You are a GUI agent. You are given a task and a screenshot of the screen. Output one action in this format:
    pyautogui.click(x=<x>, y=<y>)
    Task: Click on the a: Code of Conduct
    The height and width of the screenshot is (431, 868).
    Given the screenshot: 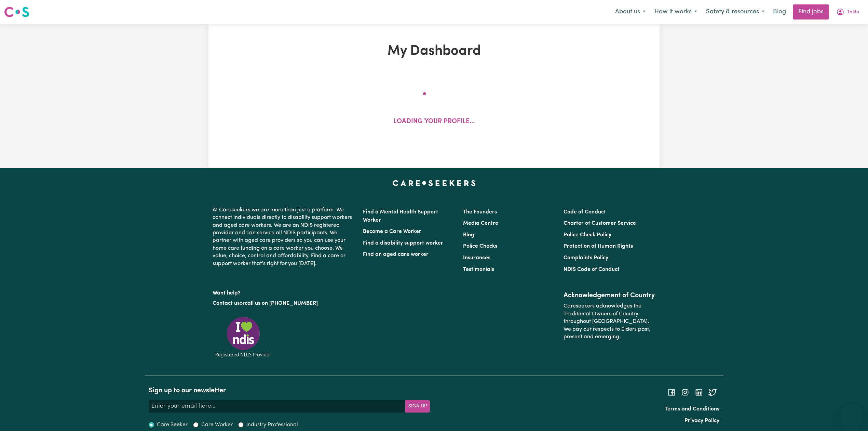 What is the action you would take?
    pyautogui.click(x=585, y=212)
    